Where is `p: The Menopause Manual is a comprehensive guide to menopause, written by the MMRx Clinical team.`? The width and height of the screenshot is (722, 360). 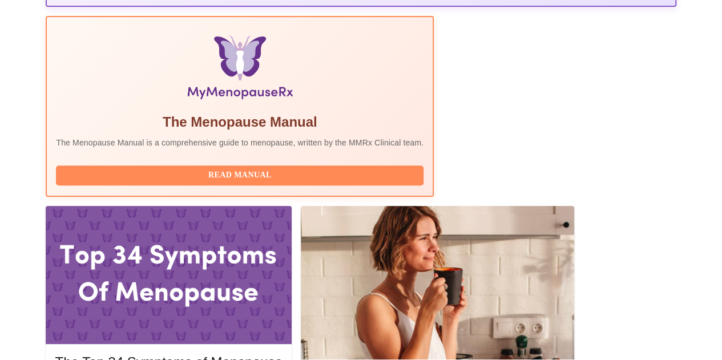 p: The Menopause Manual is a comprehensive guide to menopause, written by the MMRx Clinical team. is located at coordinates (240, 143).